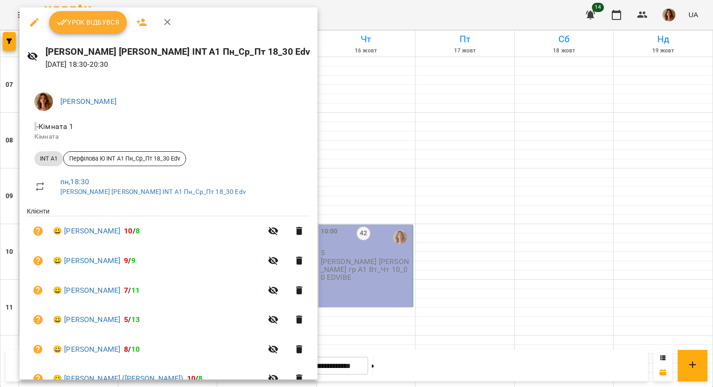 This screenshot has width=713, height=387. What do you see at coordinates (168, 137) in the screenshot?
I see `p: Кімната` at bounding box center [168, 137].